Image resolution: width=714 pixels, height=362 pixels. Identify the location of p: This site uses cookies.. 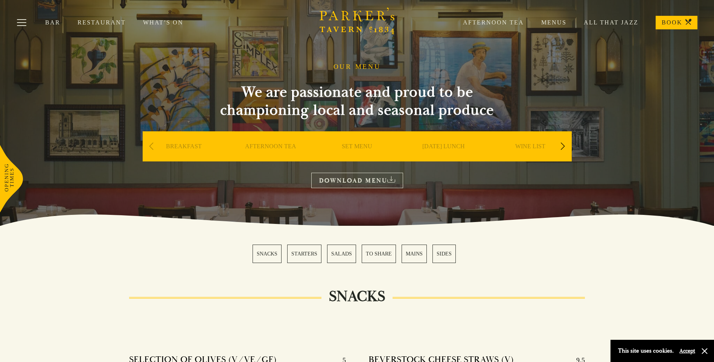
(646, 351).